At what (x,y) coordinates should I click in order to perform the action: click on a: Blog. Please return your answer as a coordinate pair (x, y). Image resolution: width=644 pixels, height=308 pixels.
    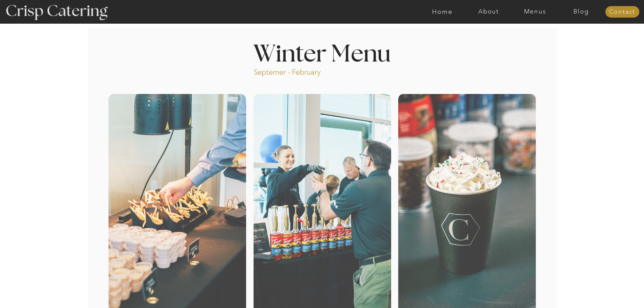
    Looking at the image, I should click on (581, 12).